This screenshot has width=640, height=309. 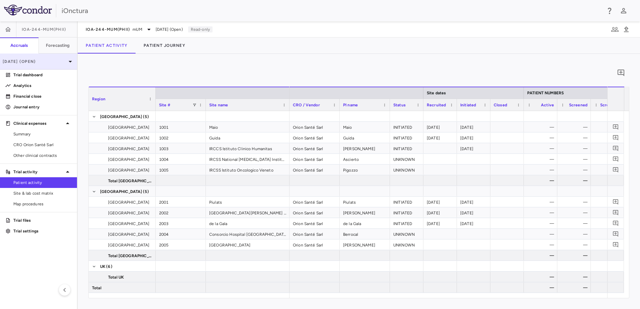 I want to click on span: Recruited, so click(x=436, y=105).